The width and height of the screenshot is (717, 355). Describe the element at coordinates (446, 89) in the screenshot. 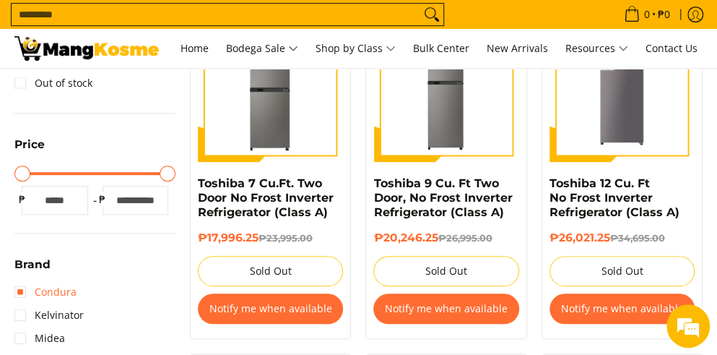

I see `img: Toshiba 9 Cu. Ft Two Door, No Frost Inverter Refrigerator (Class A)` at that location.